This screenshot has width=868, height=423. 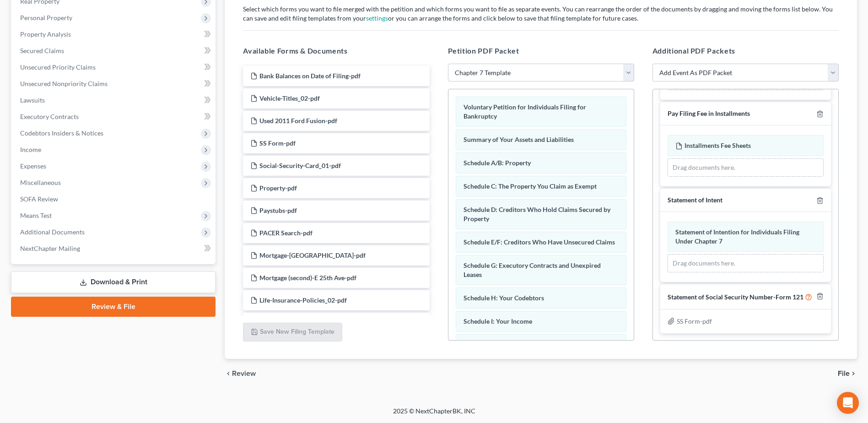 What do you see at coordinates (290, 98) in the screenshot?
I see `span: Vehicle-Titles_02-pdf` at bounding box center [290, 98].